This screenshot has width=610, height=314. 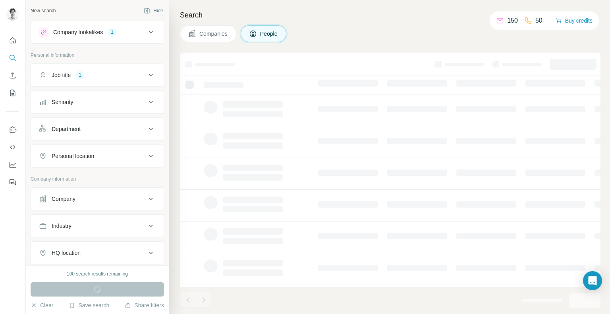 I want to click on p: Personal information, so click(x=97, y=55).